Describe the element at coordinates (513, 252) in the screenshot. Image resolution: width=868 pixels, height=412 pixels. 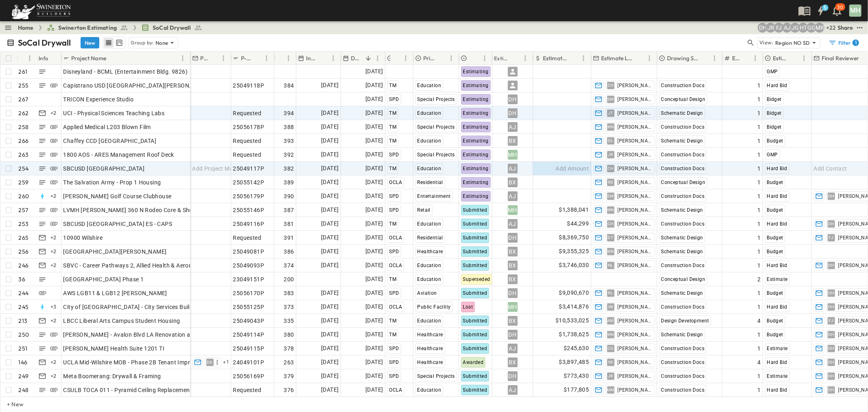
I see `div: BX` at that location.